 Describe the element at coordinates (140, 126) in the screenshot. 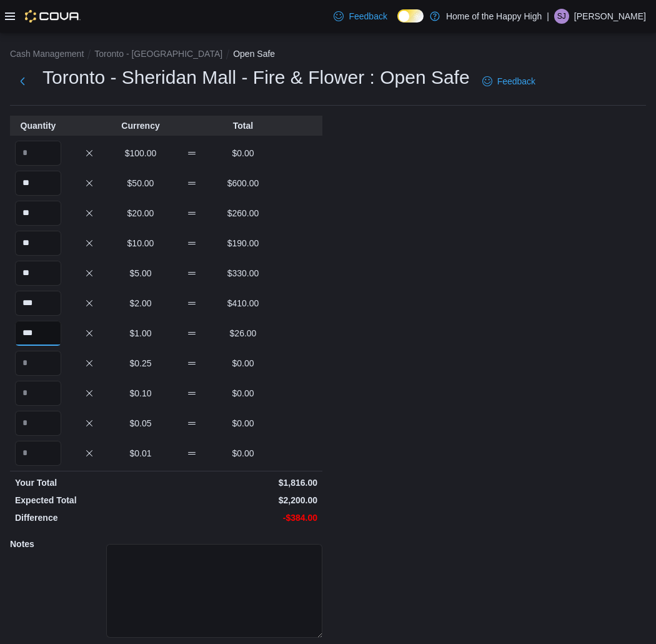

I see `p: Currency` at that location.